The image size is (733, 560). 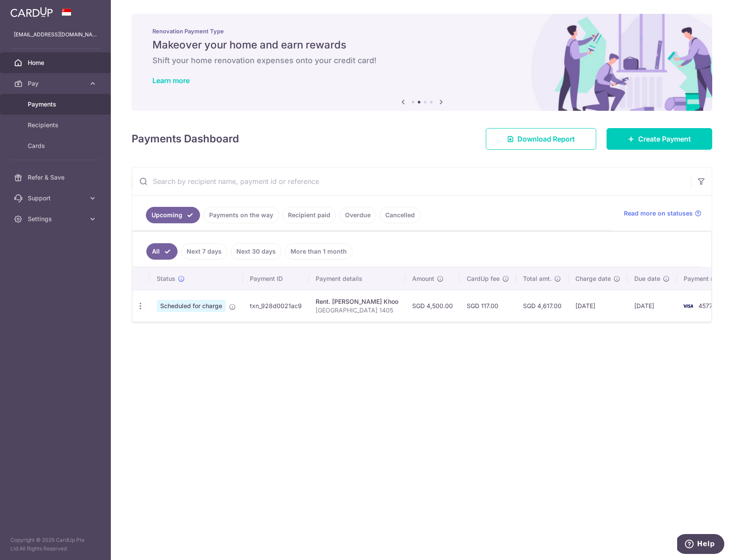 What do you see at coordinates (706, 305) in the screenshot?
I see `span: 4577` at bounding box center [706, 305].